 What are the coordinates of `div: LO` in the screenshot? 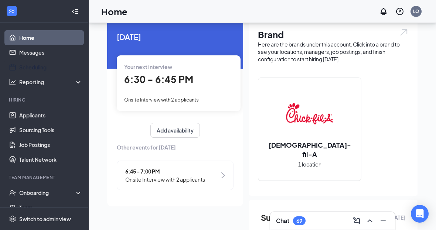 It's located at (416, 11).